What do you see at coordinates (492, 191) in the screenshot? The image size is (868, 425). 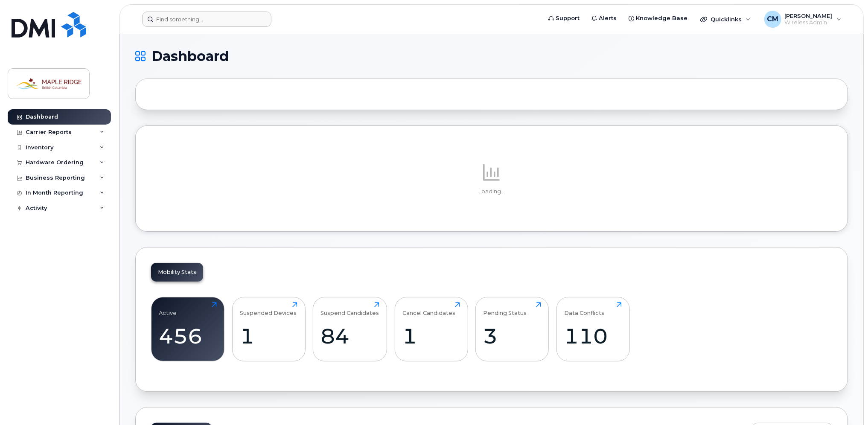 I see `p: Loading...` at bounding box center [492, 191].